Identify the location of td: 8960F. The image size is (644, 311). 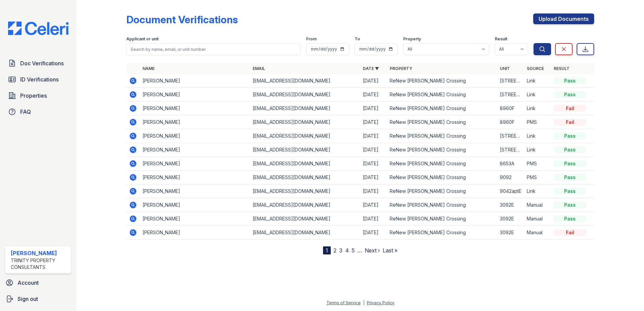
(510, 109).